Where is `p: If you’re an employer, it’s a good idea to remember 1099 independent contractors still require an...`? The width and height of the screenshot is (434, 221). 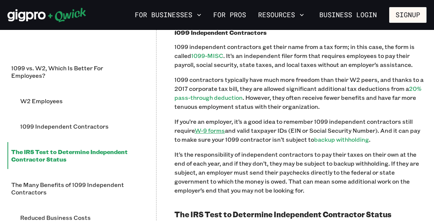
p: If you’re an employer, it’s a good idea to remember 1099 independent contractors still require an... is located at coordinates (300, 130).